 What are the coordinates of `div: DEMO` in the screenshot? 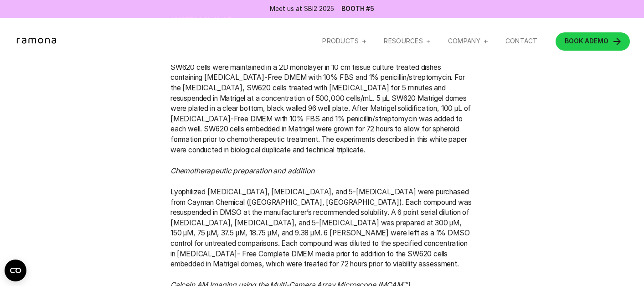 It's located at (587, 41).